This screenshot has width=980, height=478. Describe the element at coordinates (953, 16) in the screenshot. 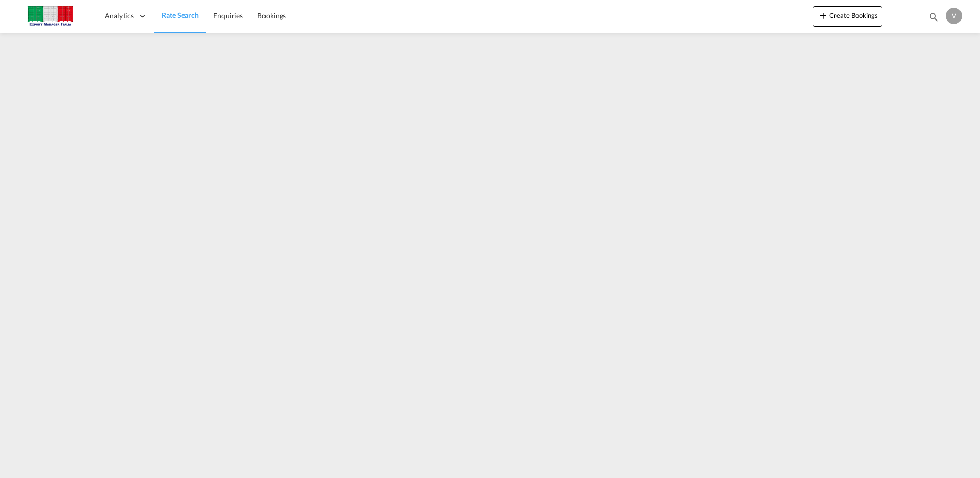

I see `div: V` at that location.